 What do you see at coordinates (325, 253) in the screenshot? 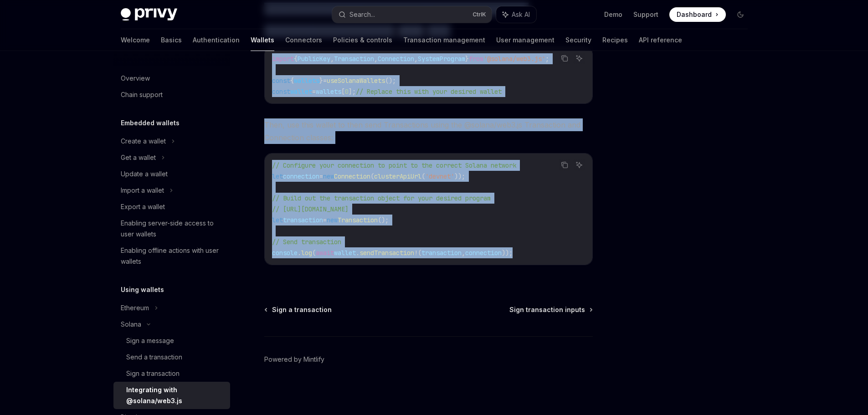
I see `span: await` at bounding box center [325, 253].